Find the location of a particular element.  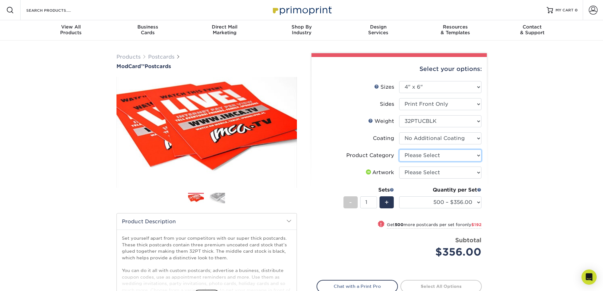

div: Sets is located at coordinates (369, 190).